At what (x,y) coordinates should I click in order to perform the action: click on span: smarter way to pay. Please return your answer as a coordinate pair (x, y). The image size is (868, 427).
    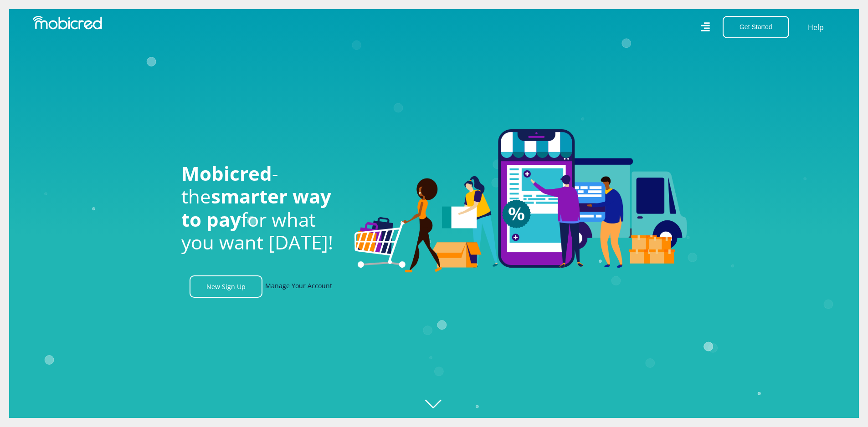
    Looking at the image, I should click on (256, 207).